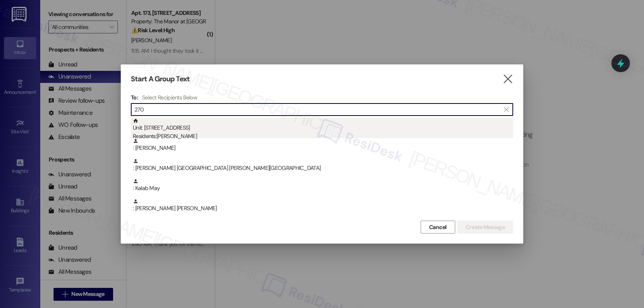 This screenshot has height=308, width=644. Describe the element at coordinates (170, 98) in the screenshot. I see `h4: Select Recipients Below` at that location.